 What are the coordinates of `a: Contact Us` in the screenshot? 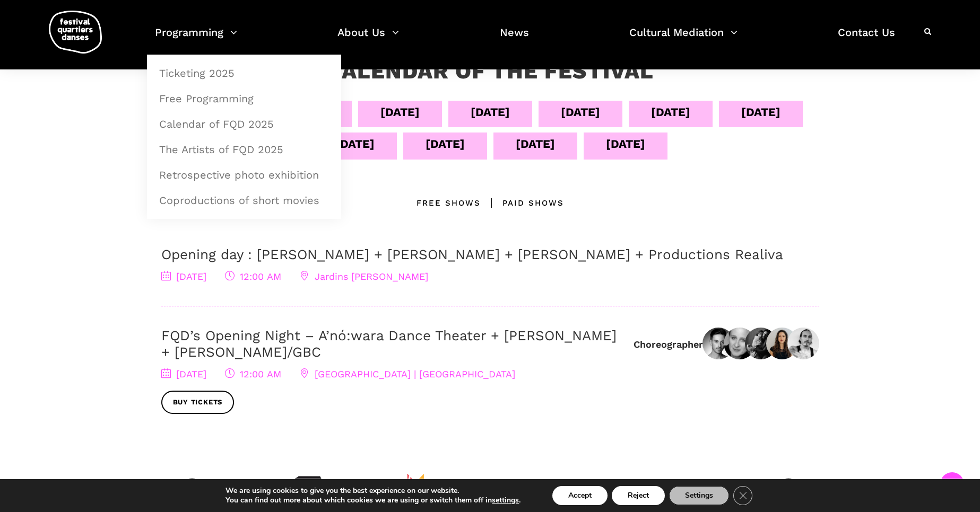 It's located at (866, 39).